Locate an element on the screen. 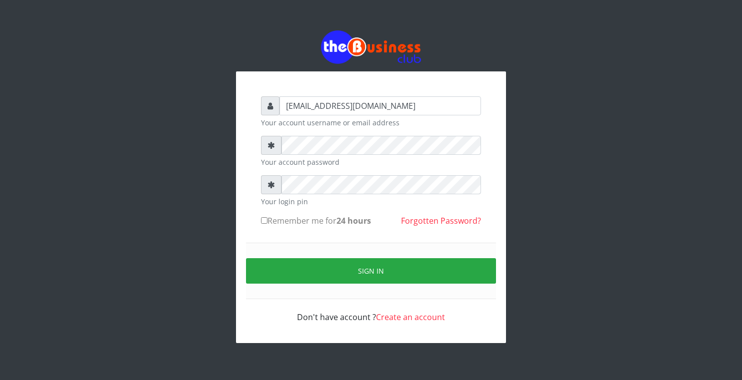 The width and height of the screenshot is (742, 380). small: Your account password is located at coordinates (371, 162).